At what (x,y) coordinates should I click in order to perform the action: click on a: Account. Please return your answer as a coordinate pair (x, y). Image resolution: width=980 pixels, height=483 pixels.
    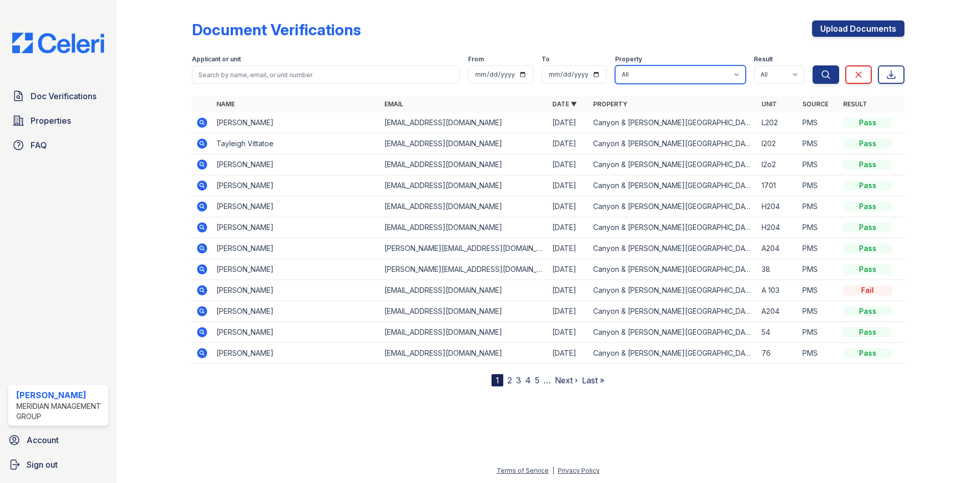
    Looking at the image, I should click on (58, 440).